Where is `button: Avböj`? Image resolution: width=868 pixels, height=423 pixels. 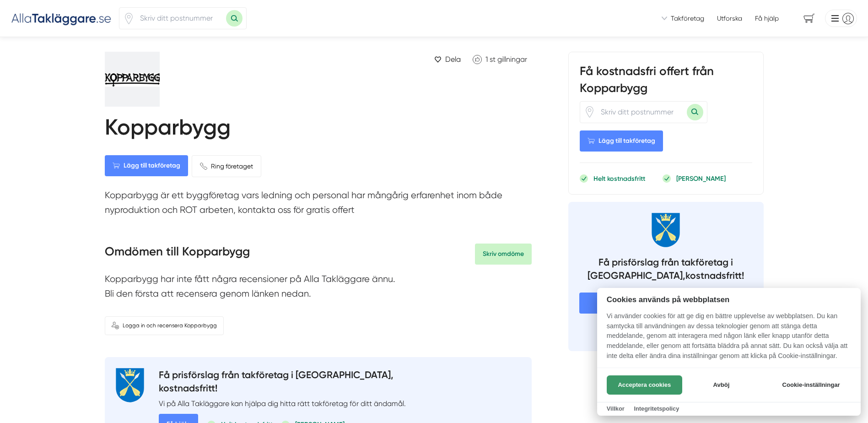
button: Avböj is located at coordinates (721, 385).